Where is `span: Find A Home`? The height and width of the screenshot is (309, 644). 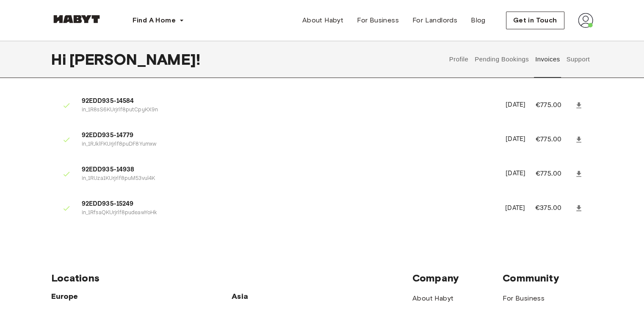
span: Find A Home is located at coordinates (154, 20).